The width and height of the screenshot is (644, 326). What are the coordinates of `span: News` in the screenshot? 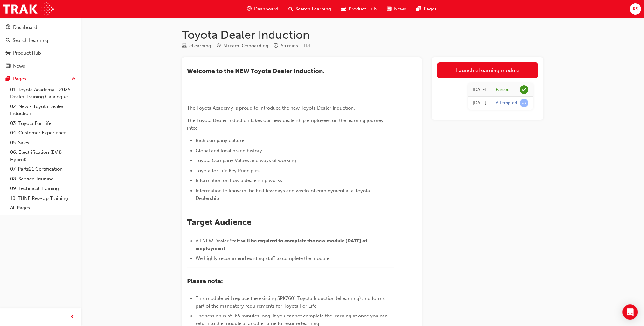 It's located at (400, 9).